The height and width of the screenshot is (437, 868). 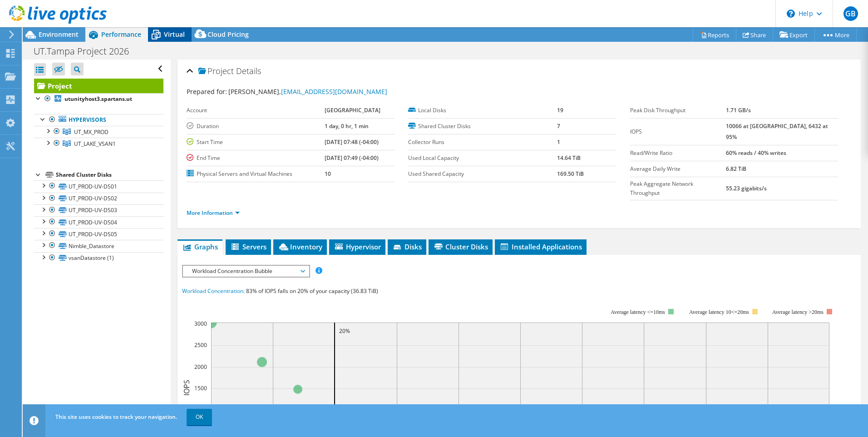 I want to click on text: 2500, so click(x=201, y=345).